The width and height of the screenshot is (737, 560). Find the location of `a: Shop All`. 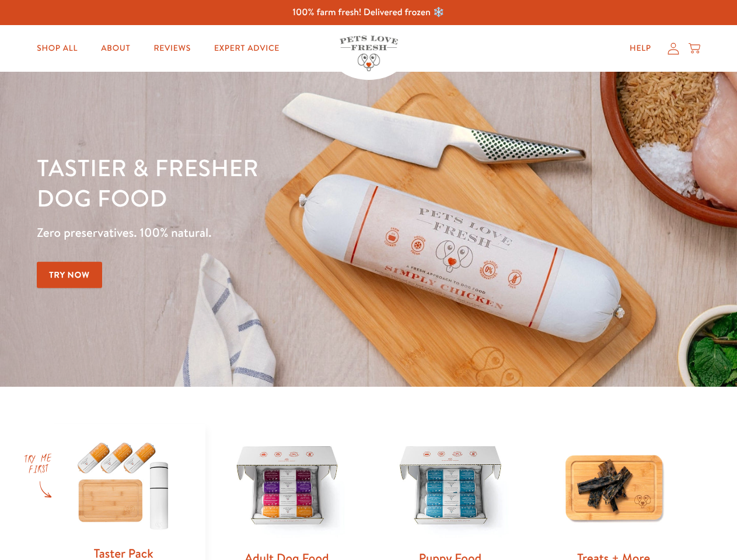

a: Shop All is located at coordinates (57, 48).